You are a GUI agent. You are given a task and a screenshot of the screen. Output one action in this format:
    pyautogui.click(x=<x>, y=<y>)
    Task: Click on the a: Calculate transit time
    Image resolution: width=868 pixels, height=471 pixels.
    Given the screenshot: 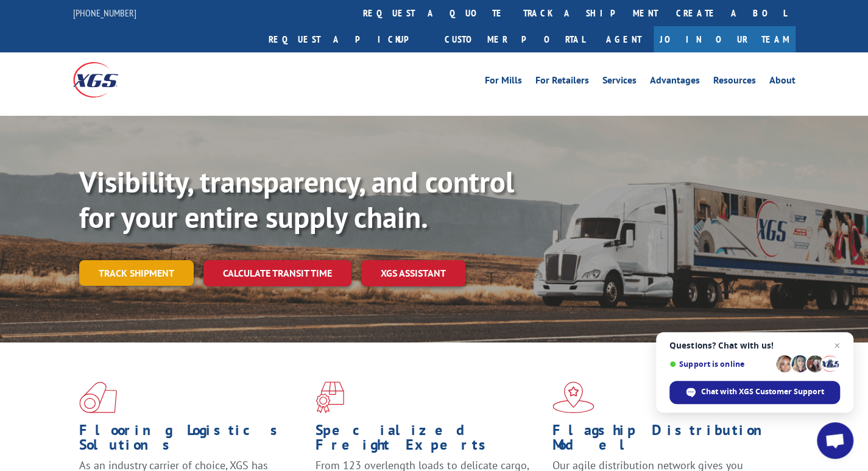 What is the action you would take?
    pyautogui.click(x=277, y=273)
    